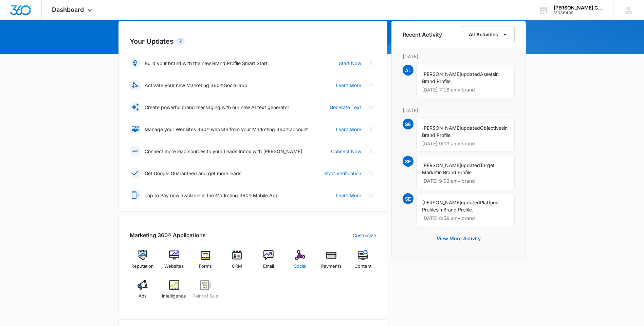  I want to click on a: Social, so click(300, 262).